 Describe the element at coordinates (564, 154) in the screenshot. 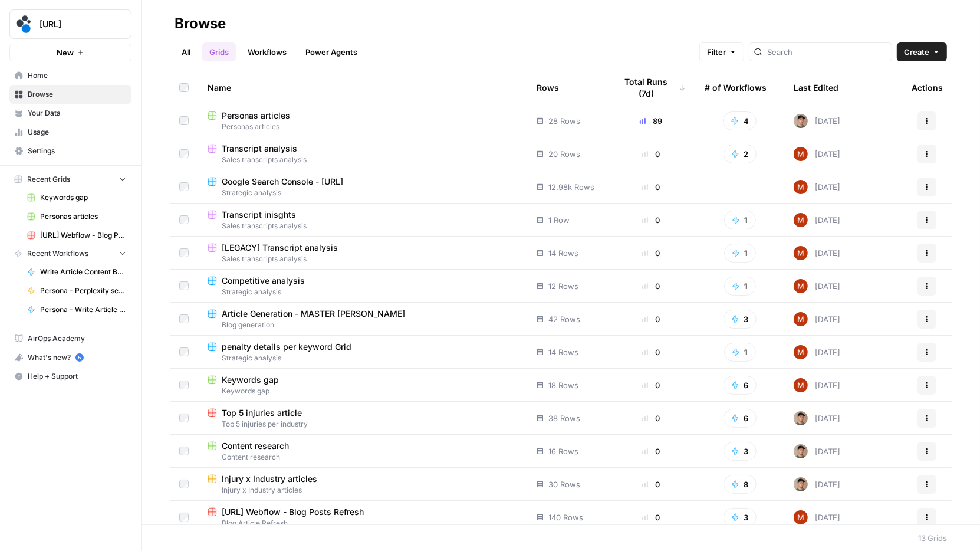

I see `span: 20 Rows` at that location.